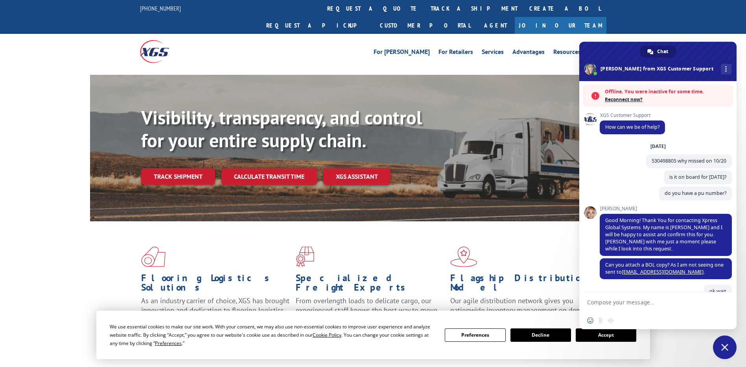 This screenshot has height=367, width=746. What do you see at coordinates (567, 53) in the screenshot?
I see `a: Resources` at bounding box center [567, 53].